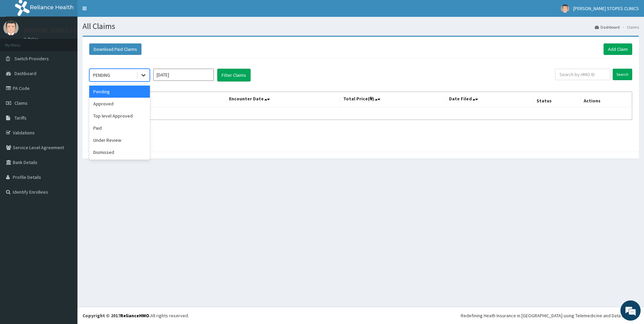  I want to click on footer: All rights reserved., so click(361, 314).